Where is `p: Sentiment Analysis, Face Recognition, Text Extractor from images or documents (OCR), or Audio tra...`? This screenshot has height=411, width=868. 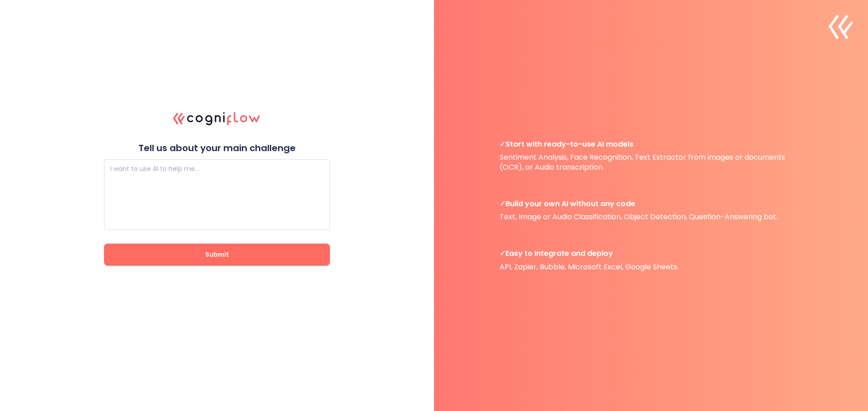 p: Sentiment Analysis, Face Recognition, Text Extractor from images or documents (OCR), or Audio tra... is located at coordinates (651, 156).